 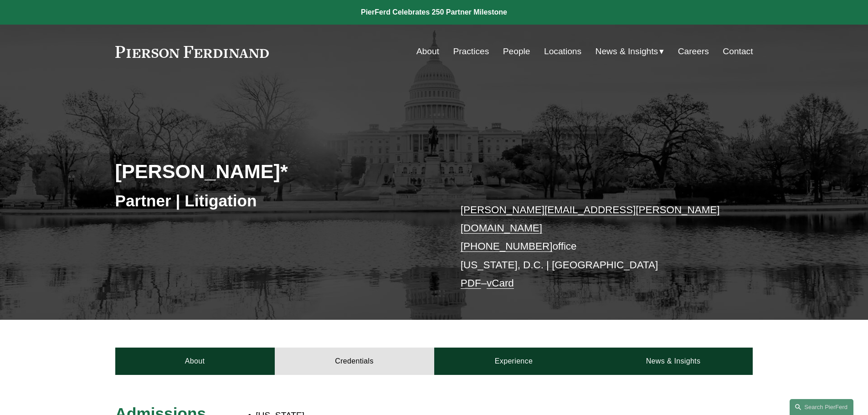 What do you see at coordinates (628, 52) in the screenshot?
I see `span: News & Insights` at bounding box center [628, 52].